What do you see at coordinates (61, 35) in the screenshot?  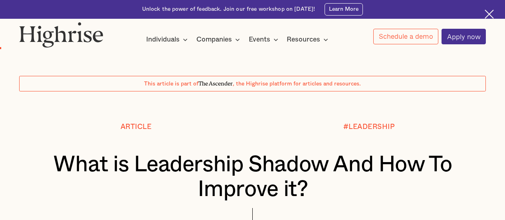 I see `img: Highrise logo` at bounding box center [61, 35].